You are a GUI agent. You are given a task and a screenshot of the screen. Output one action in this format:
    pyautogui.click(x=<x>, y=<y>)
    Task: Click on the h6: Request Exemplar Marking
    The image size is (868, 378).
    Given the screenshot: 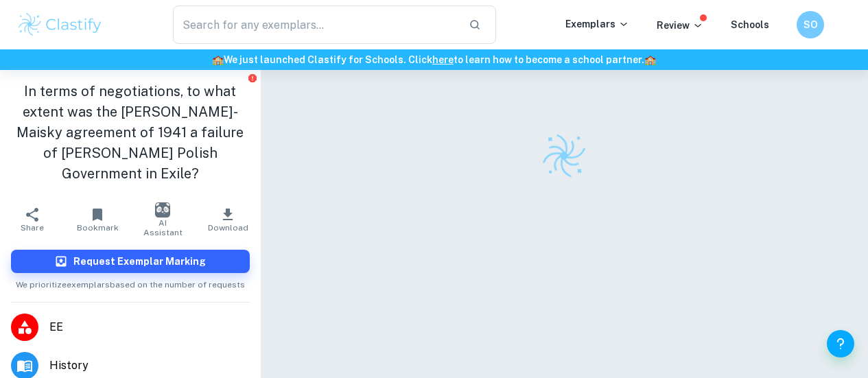 What is the action you would take?
    pyautogui.click(x=139, y=262)
    